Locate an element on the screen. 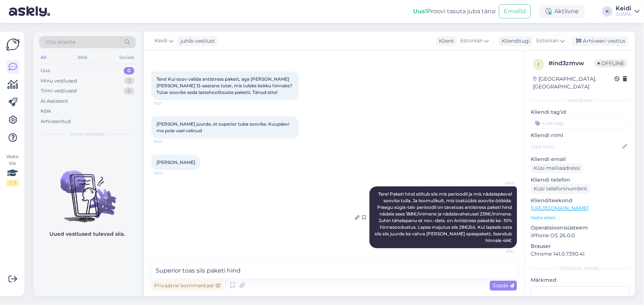 The image size is (644, 305). div: AI Assistent is located at coordinates (54, 101).